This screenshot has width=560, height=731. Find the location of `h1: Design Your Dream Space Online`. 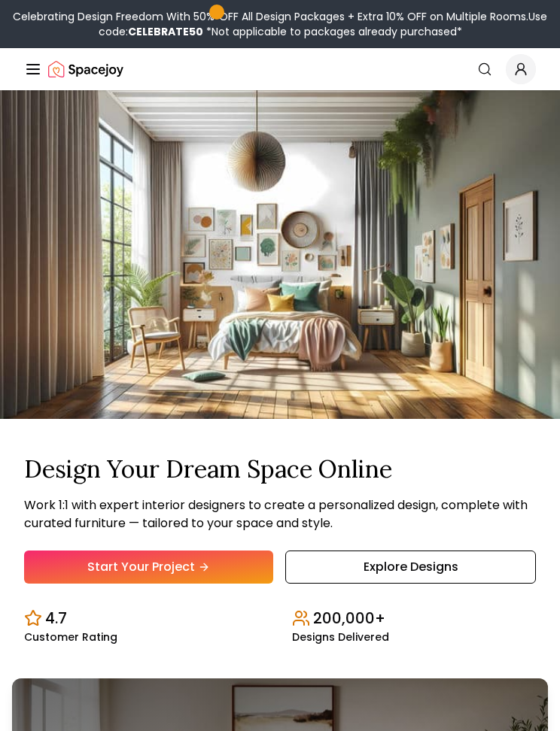

h1: Design Your Dream Space Online is located at coordinates (280, 469).